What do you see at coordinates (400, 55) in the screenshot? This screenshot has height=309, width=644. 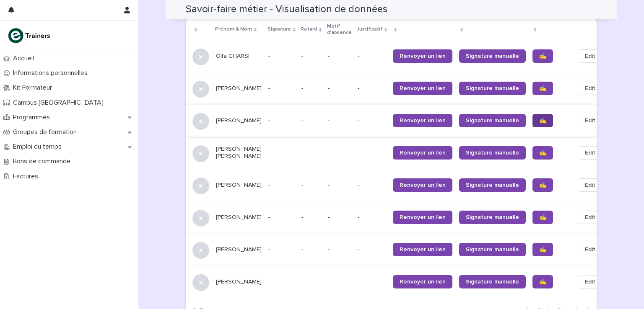 I see `tr: Olfa GHARSI--- --Renvoyer un lienSignature manuelle✍️Edit` at bounding box center [400, 55].